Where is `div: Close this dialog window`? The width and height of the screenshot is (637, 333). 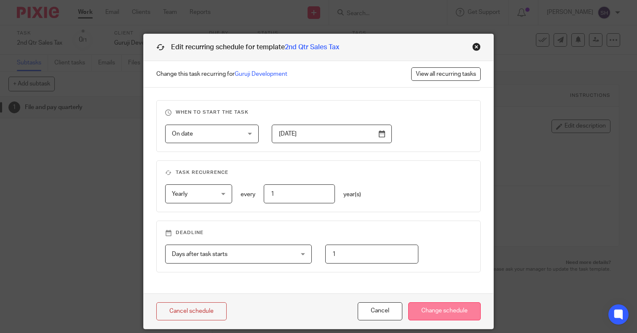
div: Close this dialog window is located at coordinates (476, 47).